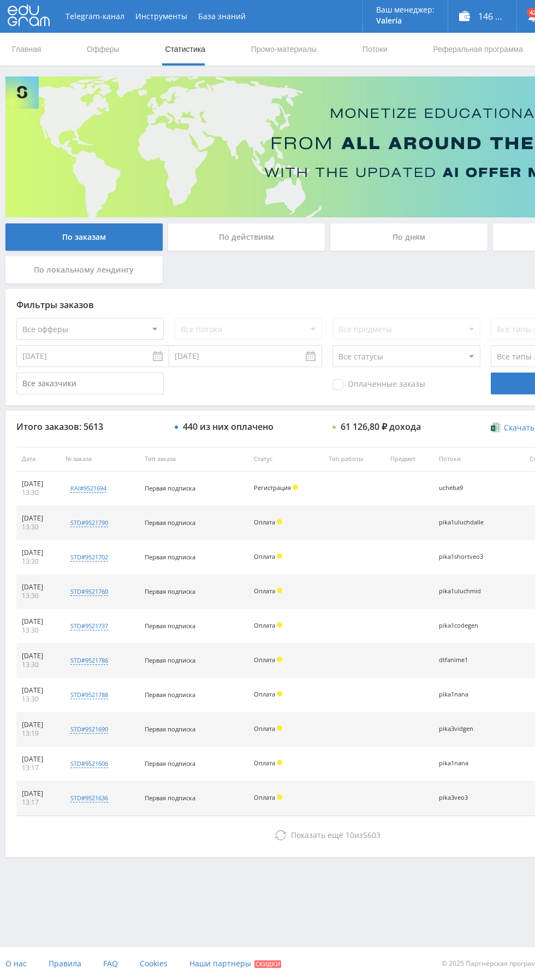 The image size is (535, 980). Describe the element at coordinates (26, 49) in the screenshot. I see `a: Главная` at that location.